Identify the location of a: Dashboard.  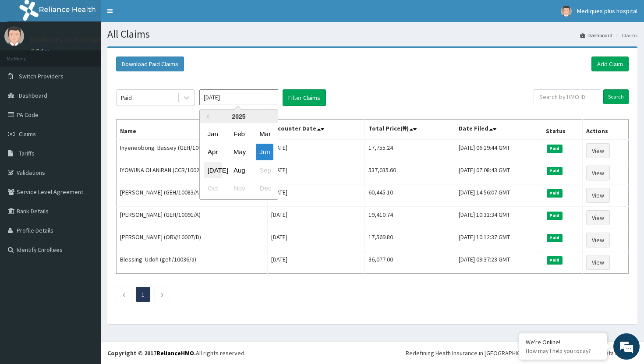
(596, 35).